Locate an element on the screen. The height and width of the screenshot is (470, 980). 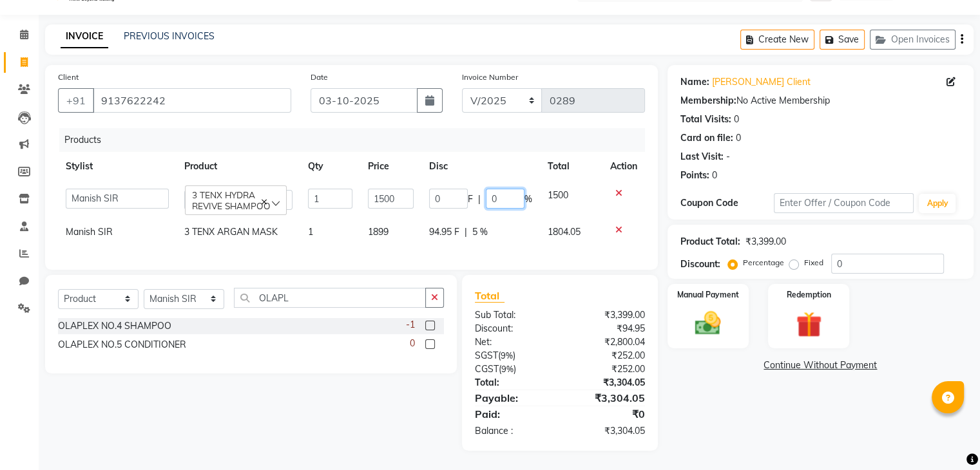
span: 1 is located at coordinates (311, 232).